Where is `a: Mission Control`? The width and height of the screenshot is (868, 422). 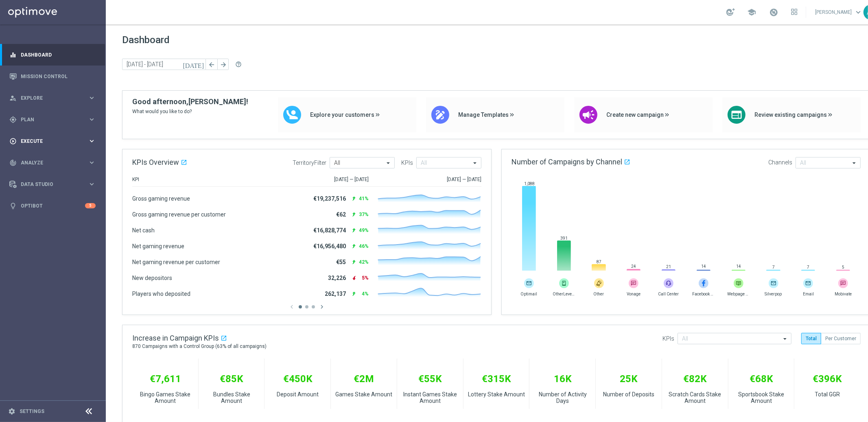
a: Mission Control is located at coordinates (58, 76).